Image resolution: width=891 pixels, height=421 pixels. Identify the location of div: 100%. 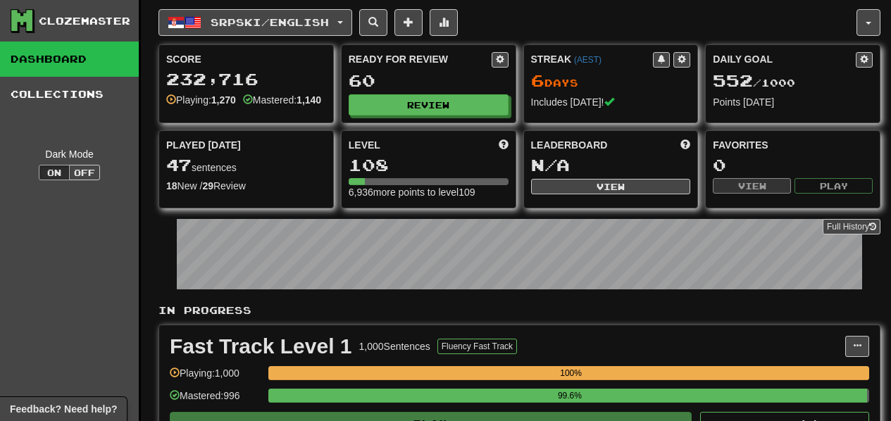
(571, 373).